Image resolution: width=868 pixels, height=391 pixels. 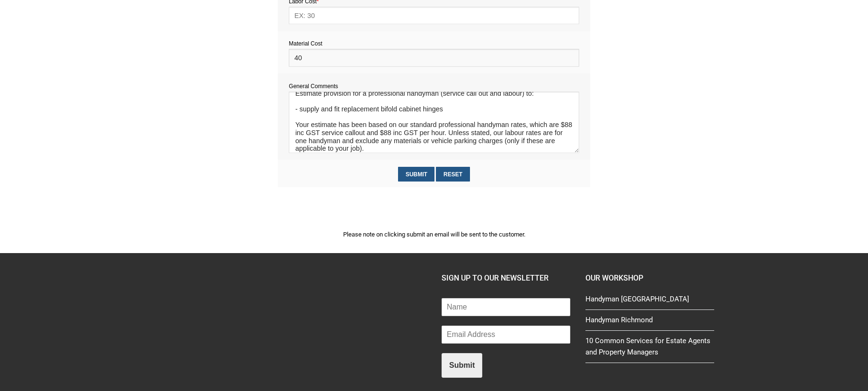 What do you see at coordinates (650, 349) in the screenshot?
I see `a: 10 Common Services for Estate Agents and Property Managers` at bounding box center [650, 349].